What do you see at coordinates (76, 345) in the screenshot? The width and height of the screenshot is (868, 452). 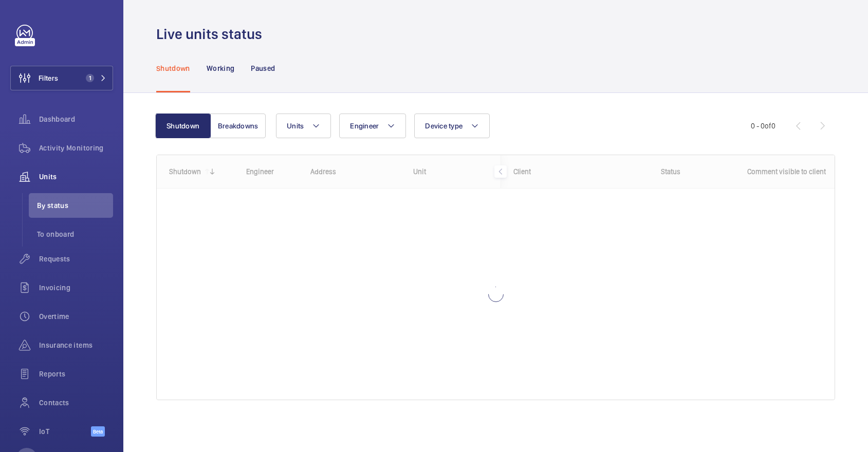 I see `span: Insurance items` at bounding box center [76, 345].